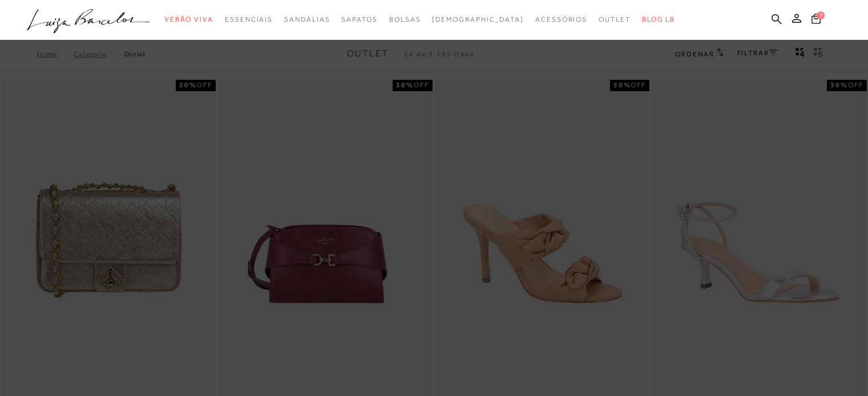  What do you see at coordinates (405, 20) in the screenshot?
I see `span: Bolsas` at bounding box center [405, 20].